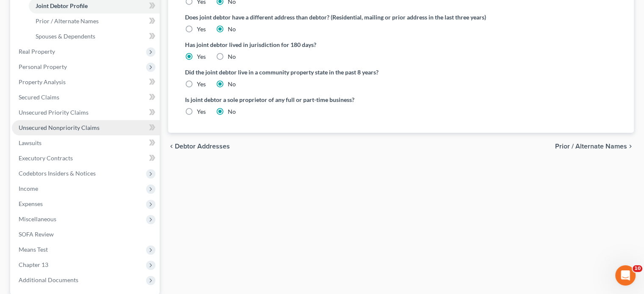 The width and height of the screenshot is (644, 294). I want to click on span: Expenses, so click(30, 203).